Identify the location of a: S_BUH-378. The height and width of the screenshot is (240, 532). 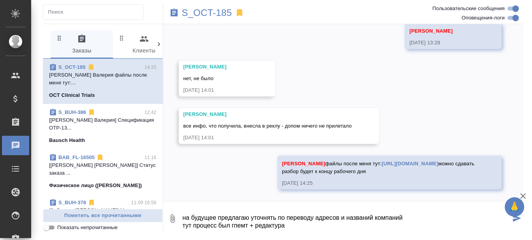
(72, 202).